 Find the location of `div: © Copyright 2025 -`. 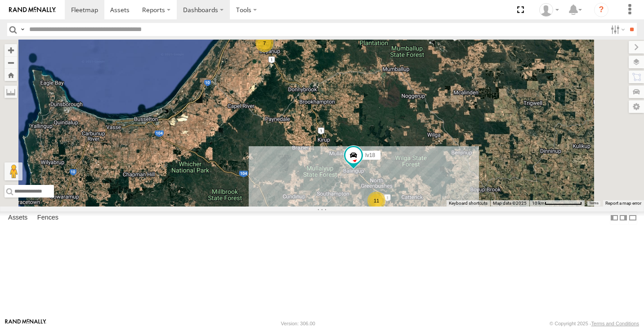

div: © Copyright 2025 - is located at coordinates (594, 324).